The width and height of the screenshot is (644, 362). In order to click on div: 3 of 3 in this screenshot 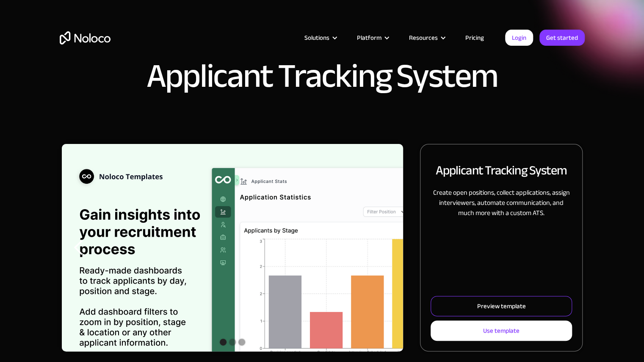, I will do `click(232, 248)`.